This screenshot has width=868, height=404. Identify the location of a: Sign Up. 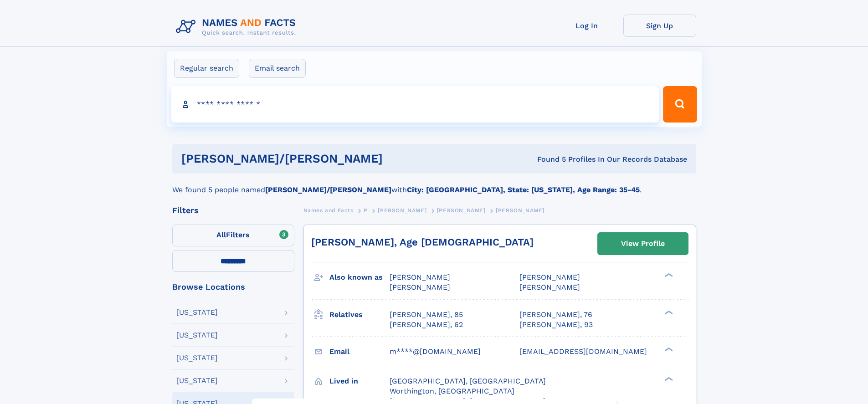
(660, 25).